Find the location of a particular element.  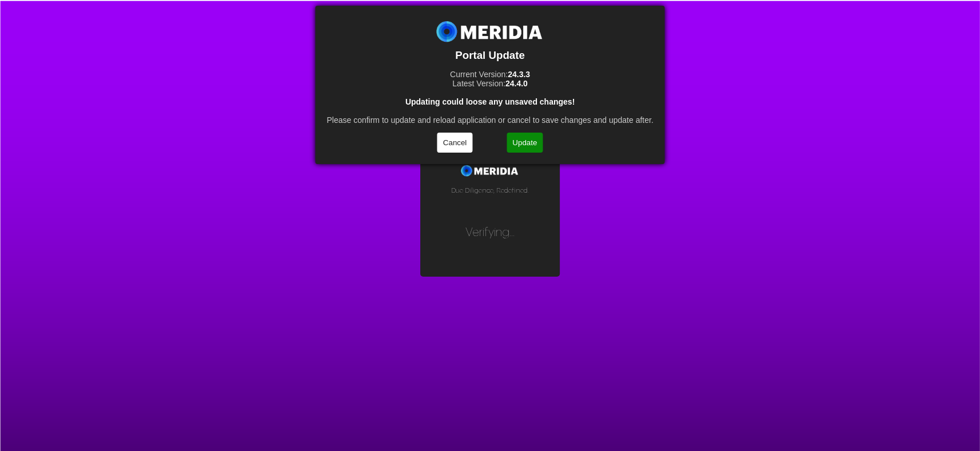

span: Due Diligence, Redefined. is located at coordinates (490, 191).